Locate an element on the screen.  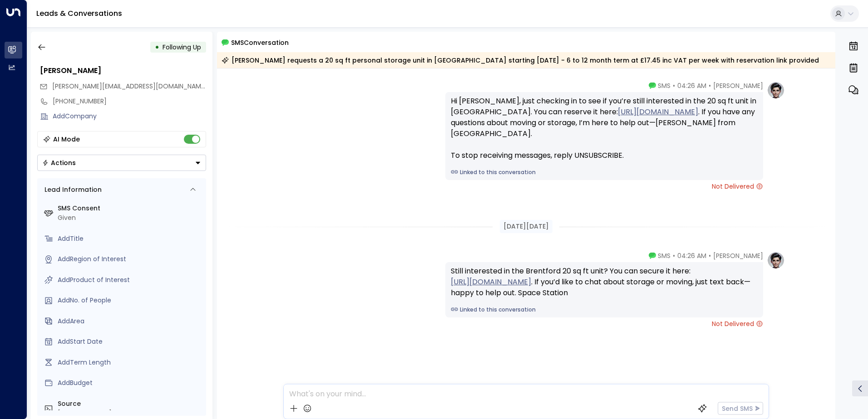
div: Button group with a nested menu is located at coordinates (121, 163).